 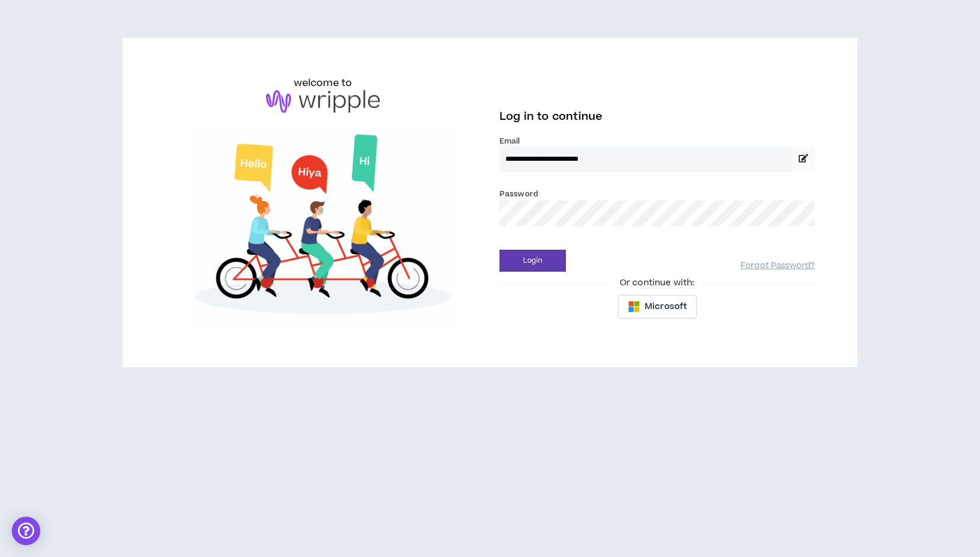 I want to click on button: Login, so click(x=533, y=261).